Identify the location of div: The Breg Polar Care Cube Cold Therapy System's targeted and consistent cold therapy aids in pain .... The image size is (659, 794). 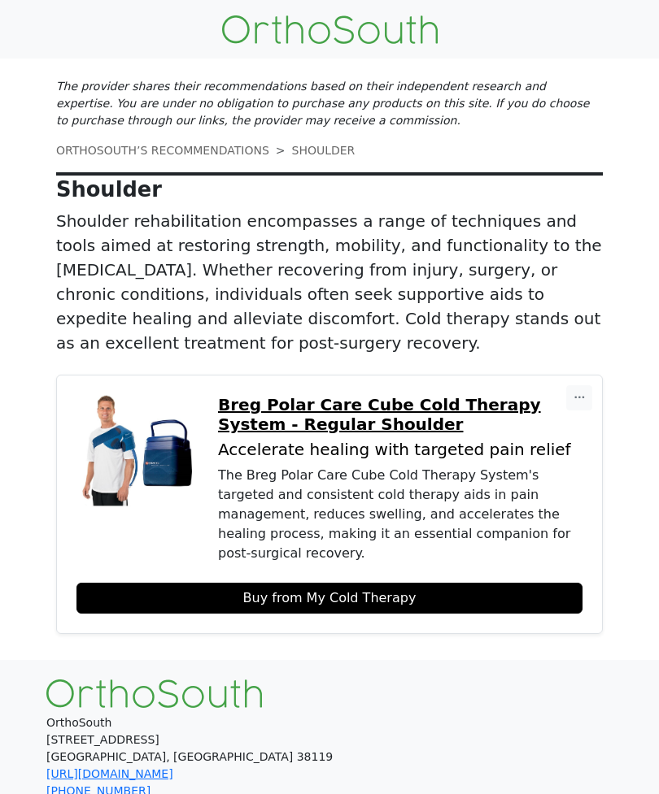
(400, 515).